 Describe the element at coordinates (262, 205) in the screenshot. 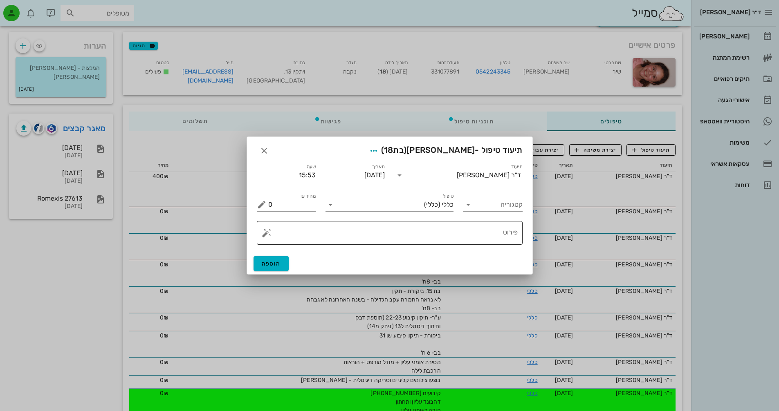

I see `button: מחיר ₪ appended action` at that location.